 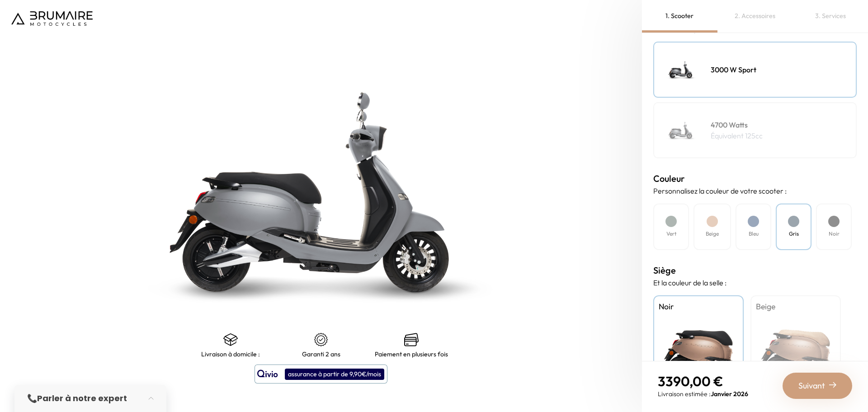 I want to click on p: Personnalisez la couleur de votre scooter :, so click(x=755, y=191).